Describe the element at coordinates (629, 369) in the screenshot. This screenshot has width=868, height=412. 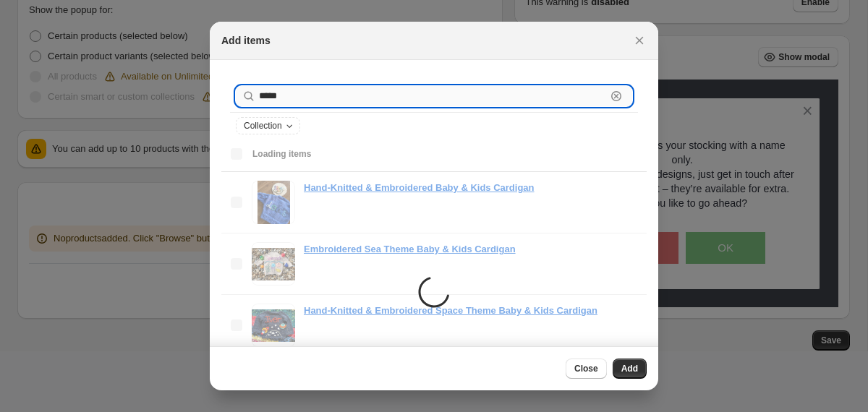
I see `button: Add` at that location.